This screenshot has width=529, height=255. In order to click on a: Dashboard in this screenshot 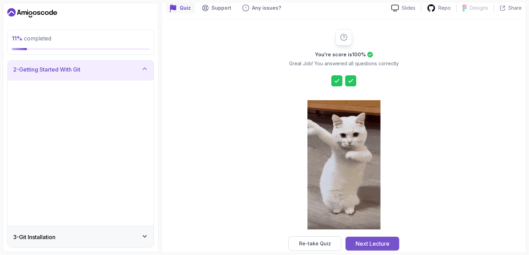, I will do `click(32, 13)`.